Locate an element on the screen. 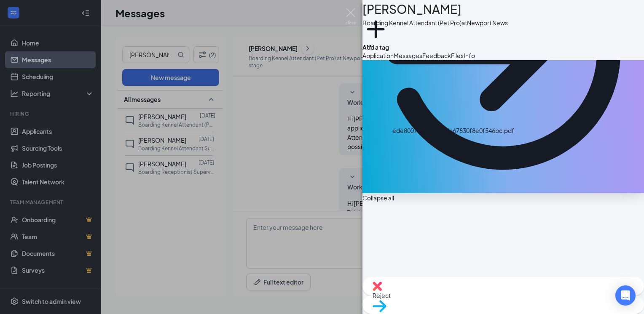 The width and height of the screenshot is (644, 314). span: Collapse all is located at coordinates (378, 198).